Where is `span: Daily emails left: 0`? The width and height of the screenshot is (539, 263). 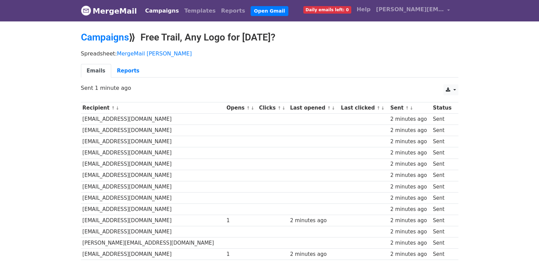 span: Daily emails left: 0 is located at coordinates (327, 10).